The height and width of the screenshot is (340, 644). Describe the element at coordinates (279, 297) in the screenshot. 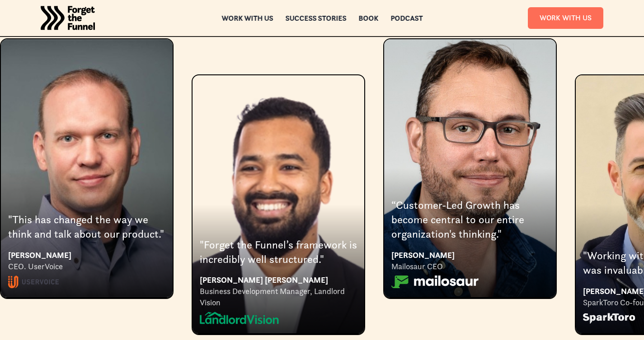

I see `div: Business Development Manager, Landlord Vision` at that location.